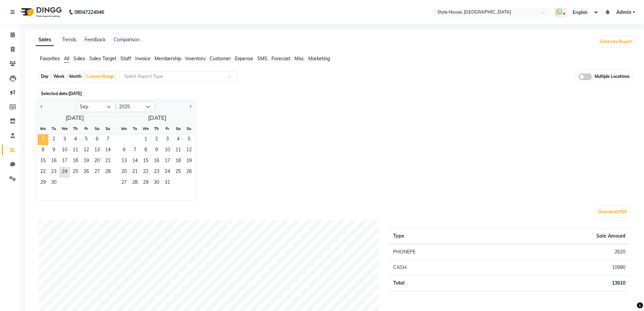 This screenshot has width=644, height=311. I want to click on span: Misc, so click(299, 59).